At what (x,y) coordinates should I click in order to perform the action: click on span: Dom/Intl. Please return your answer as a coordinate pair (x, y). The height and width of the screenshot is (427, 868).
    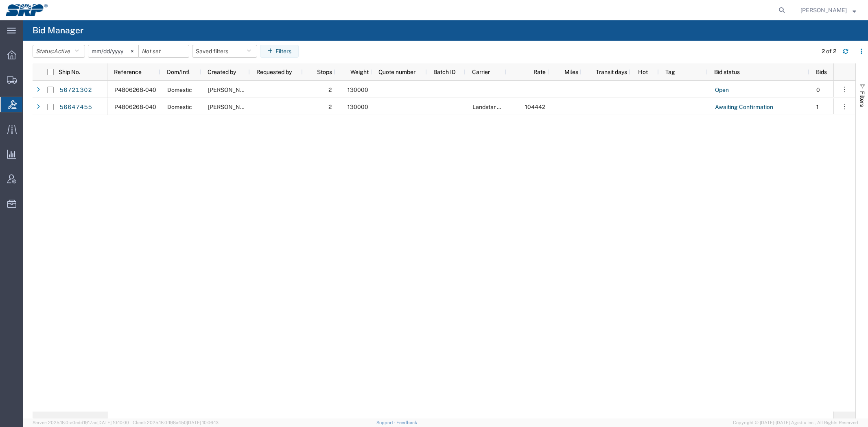
    Looking at the image, I should click on (178, 72).